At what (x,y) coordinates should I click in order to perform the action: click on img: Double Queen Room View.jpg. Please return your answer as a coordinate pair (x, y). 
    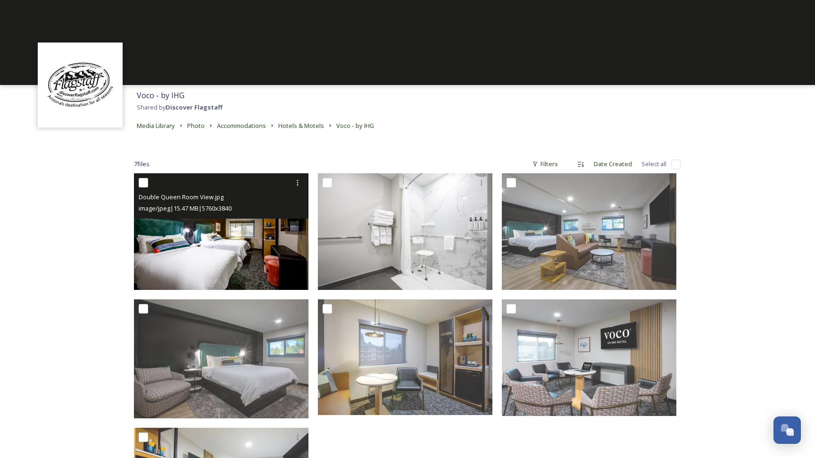
    Looking at the image, I should click on (221, 231).